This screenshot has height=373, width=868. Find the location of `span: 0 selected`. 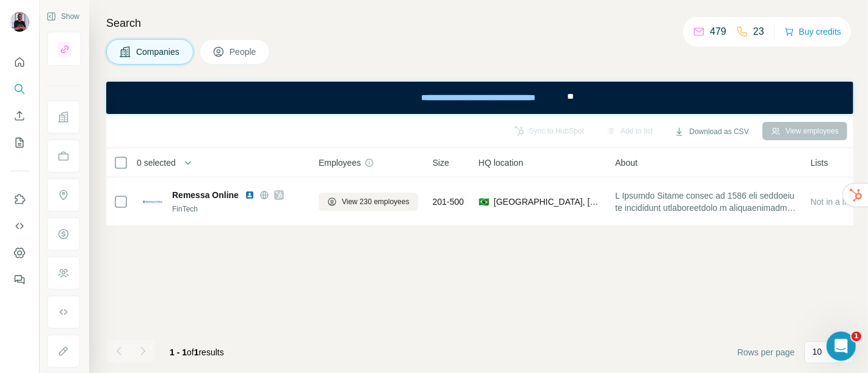

span: 0 selected is located at coordinates (156, 162).